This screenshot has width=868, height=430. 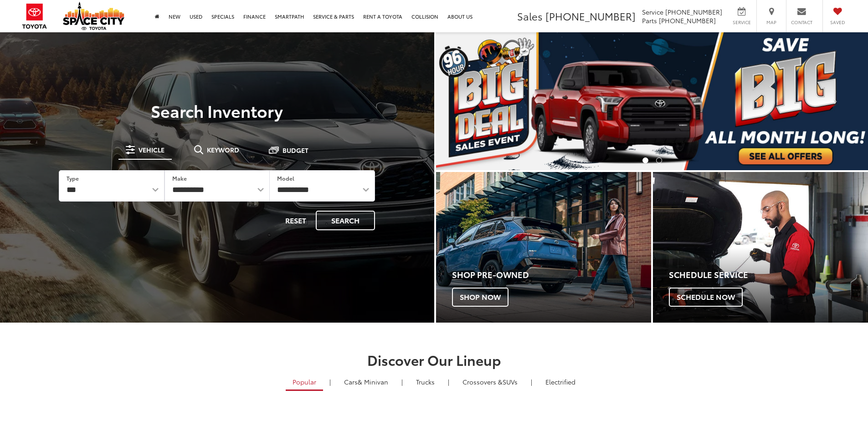 What do you see at coordinates (761, 247) in the screenshot?
I see `a: Schedule Service Schedule Now` at bounding box center [761, 247].